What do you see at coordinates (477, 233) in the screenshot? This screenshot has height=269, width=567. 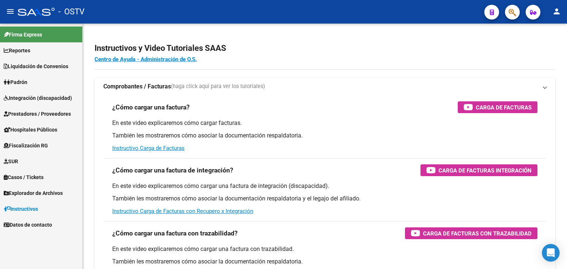 I see `span: Carga de Facturas con Trazabilidad` at bounding box center [477, 233].